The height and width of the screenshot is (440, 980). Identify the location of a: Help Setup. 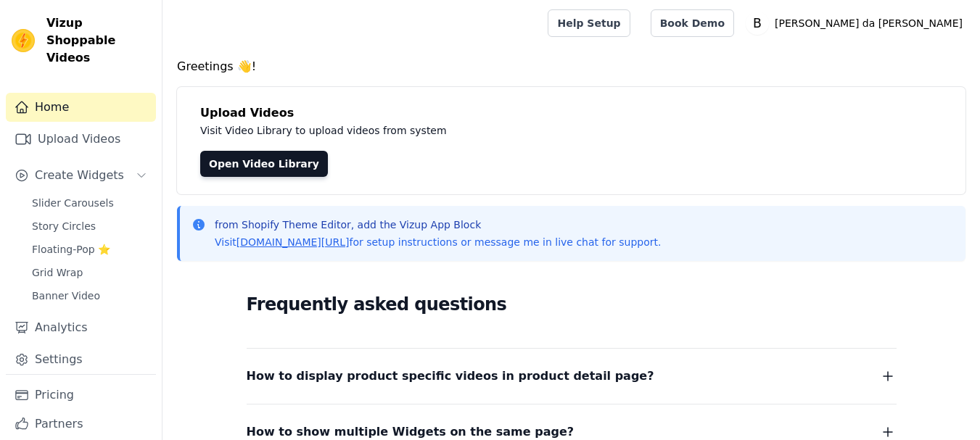
(588, 23).